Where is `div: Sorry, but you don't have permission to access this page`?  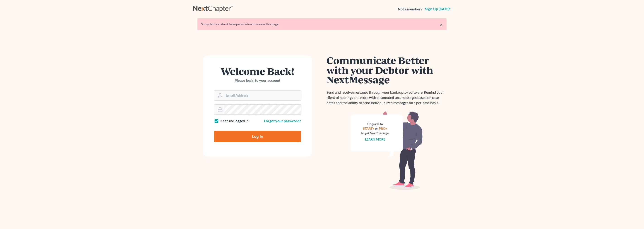 div: Sorry, but you don't have permission to access this page is located at coordinates (322, 24).